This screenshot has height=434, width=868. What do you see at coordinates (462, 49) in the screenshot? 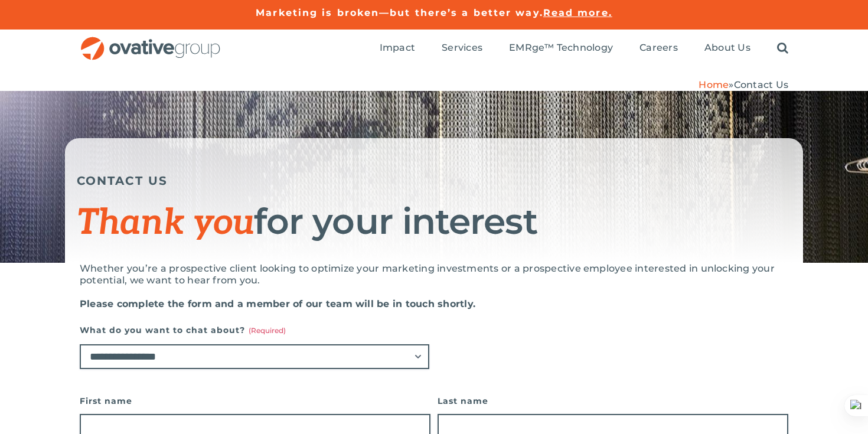
I see `a: Services` at bounding box center [462, 49].